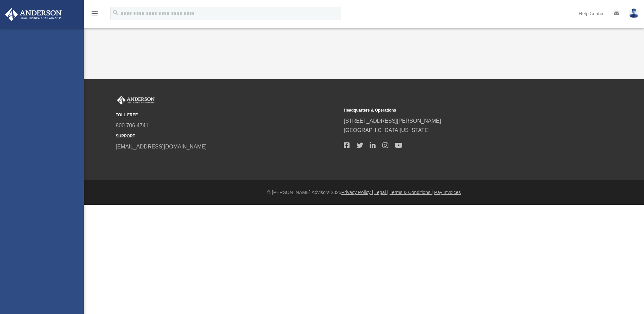 The image size is (644, 314). I want to click on small: SUPPORT, so click(227, 136).